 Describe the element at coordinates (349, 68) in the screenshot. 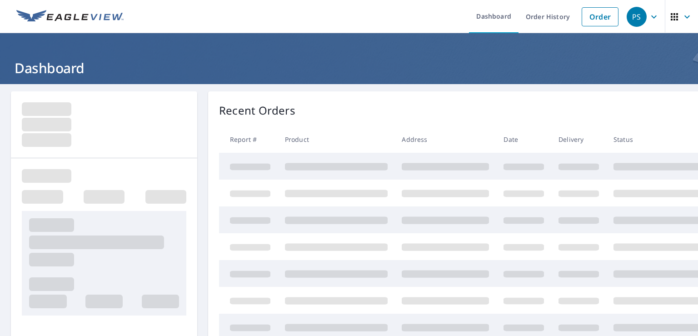

I see `h1: Dashboard` at that location.